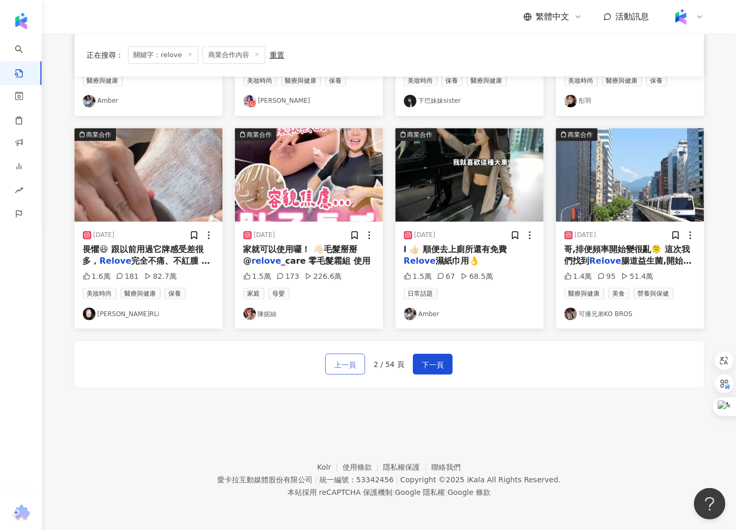  I want to click on div: 226.6萬, so click(323, 277).